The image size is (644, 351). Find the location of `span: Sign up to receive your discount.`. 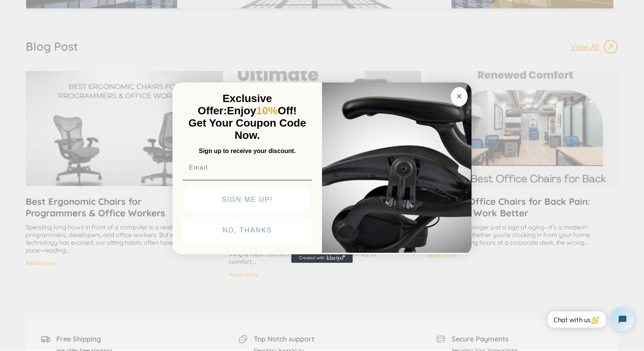

span: Sign up to receive your discount. is located at coordinates (247, 151).